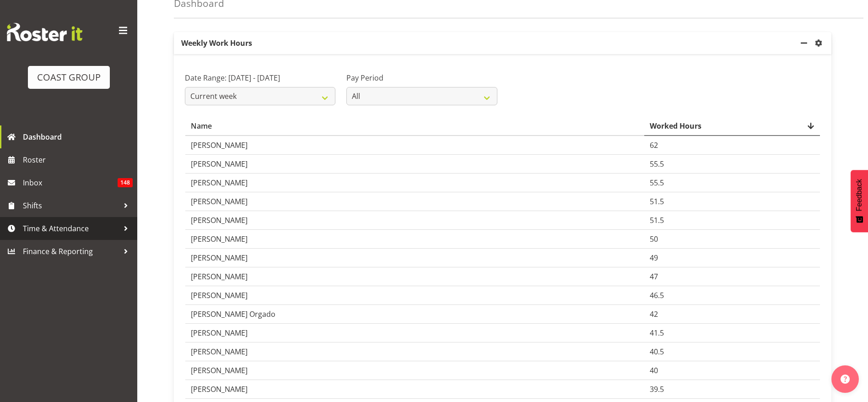 This screenshot has height=402, width=868. I want to click on img: Rosterit website logo, so click(45, 32).